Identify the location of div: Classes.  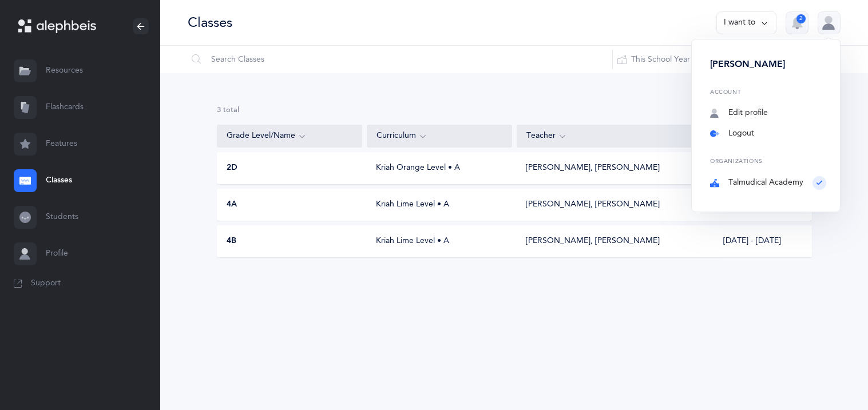
(210, 22).